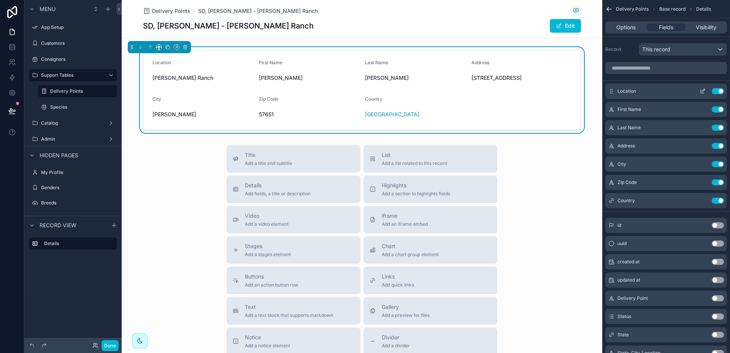 The image size is (730, 353). What do you see at coordinates (78, 43) in the screenshot?
I see `label: Customers` at bounding box center [78, 43].